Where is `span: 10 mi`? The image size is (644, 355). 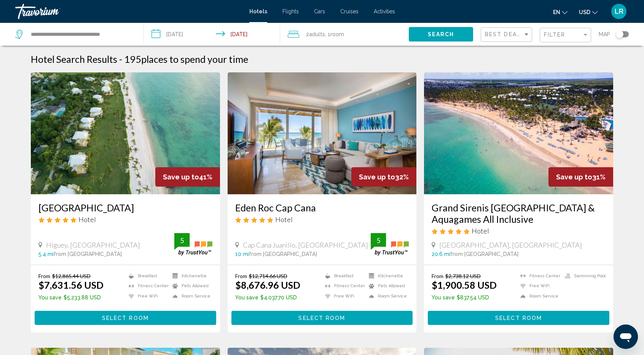
span: 10 mi is located at coordinates (242, 254).